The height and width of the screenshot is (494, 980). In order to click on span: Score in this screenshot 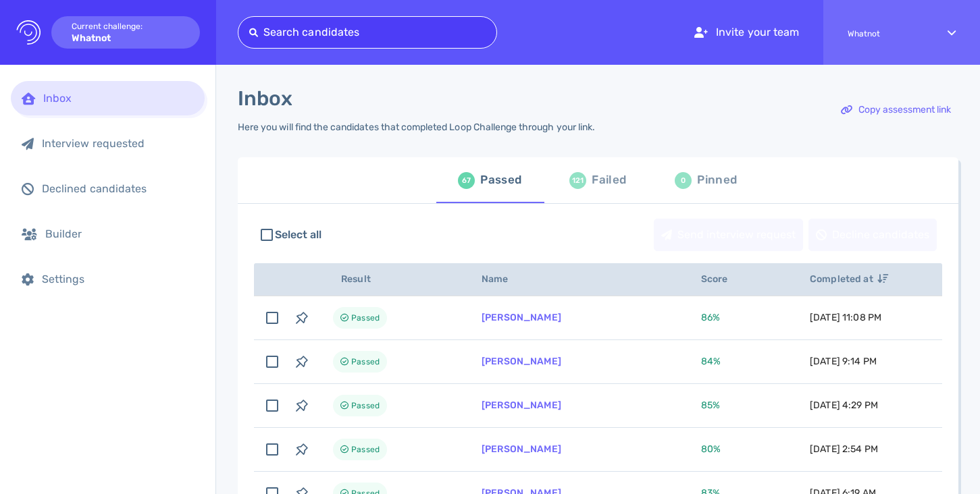, I will do `click(722, 279)`.